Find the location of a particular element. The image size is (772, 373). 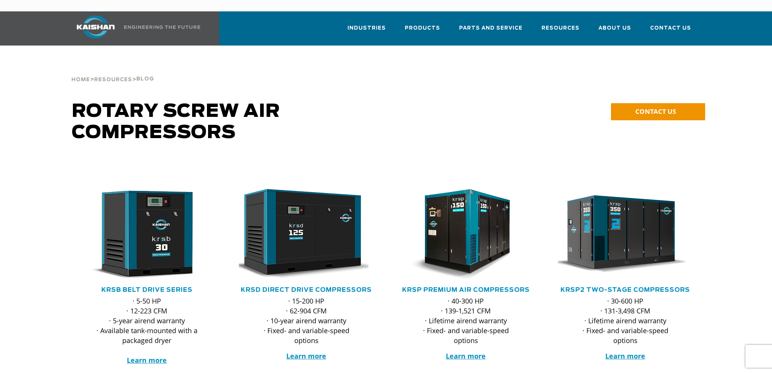

a: Kaishan USA is located at coordinates (134, 28).